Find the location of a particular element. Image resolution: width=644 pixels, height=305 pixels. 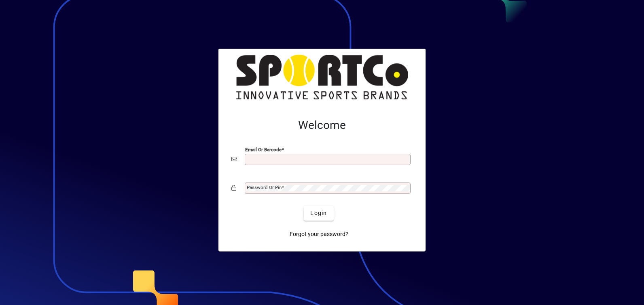

button: Login is located at coordinates (319, 213).